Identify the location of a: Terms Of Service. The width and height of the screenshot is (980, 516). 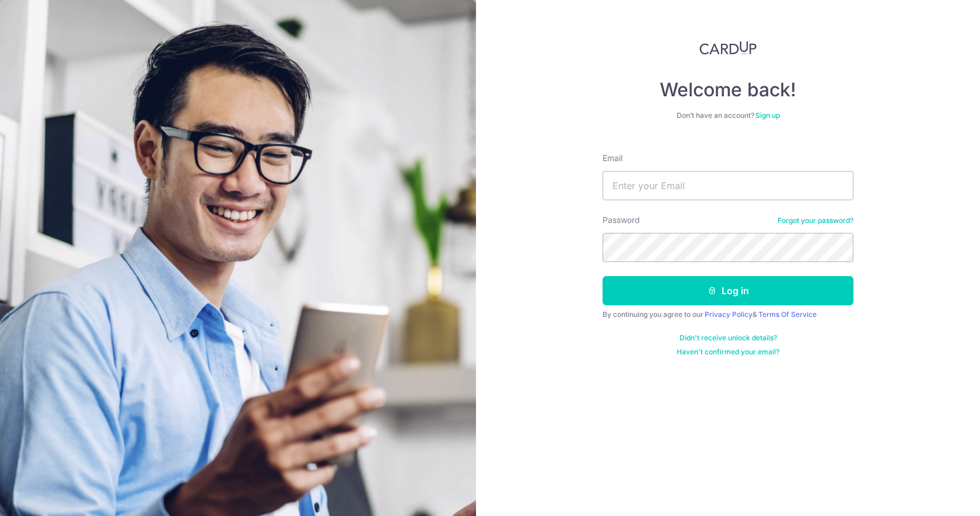
(787, 314).